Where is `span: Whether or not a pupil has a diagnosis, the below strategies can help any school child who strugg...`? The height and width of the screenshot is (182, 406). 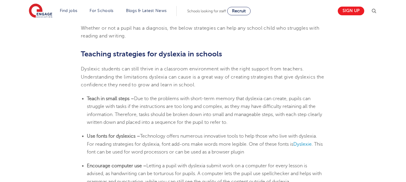 span: Whether or not a pupil has a diagnosis, the below strategies can help any school child who strugg... is located at coordinates (200, 32).